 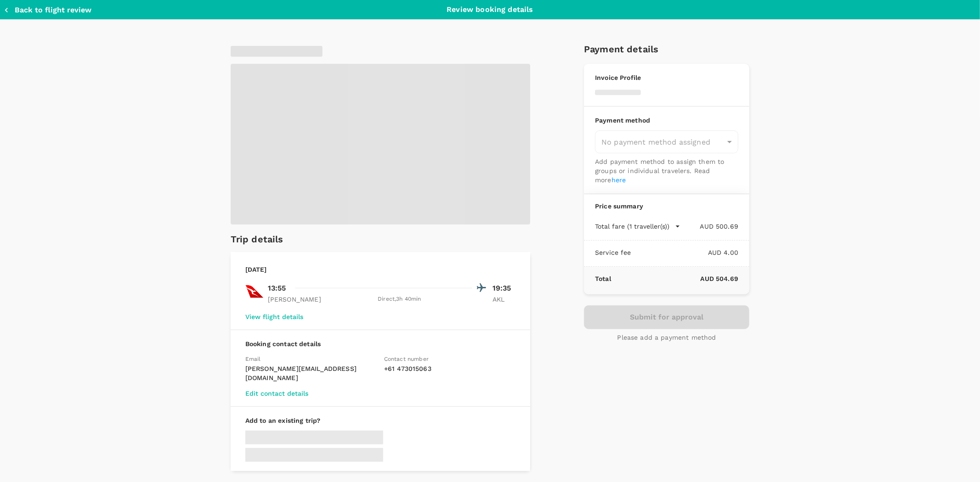 I want to click on p: Please add a payment method, so click(x=666, y=337).